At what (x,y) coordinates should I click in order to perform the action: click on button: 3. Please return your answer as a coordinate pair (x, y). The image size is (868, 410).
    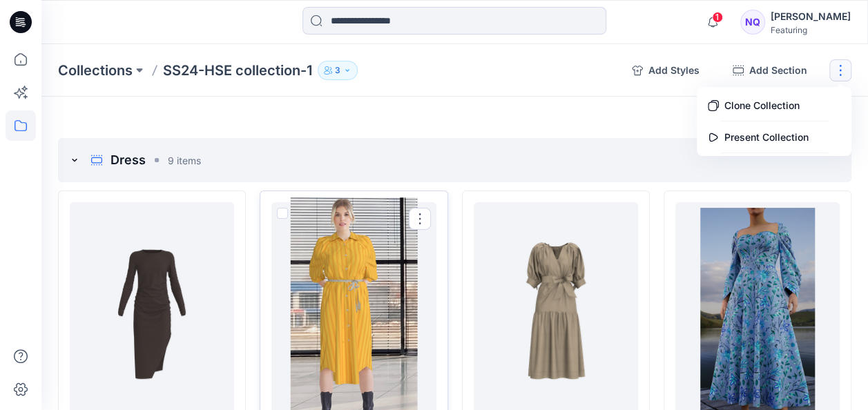
    Looking at the image, I should click on (337, 71).